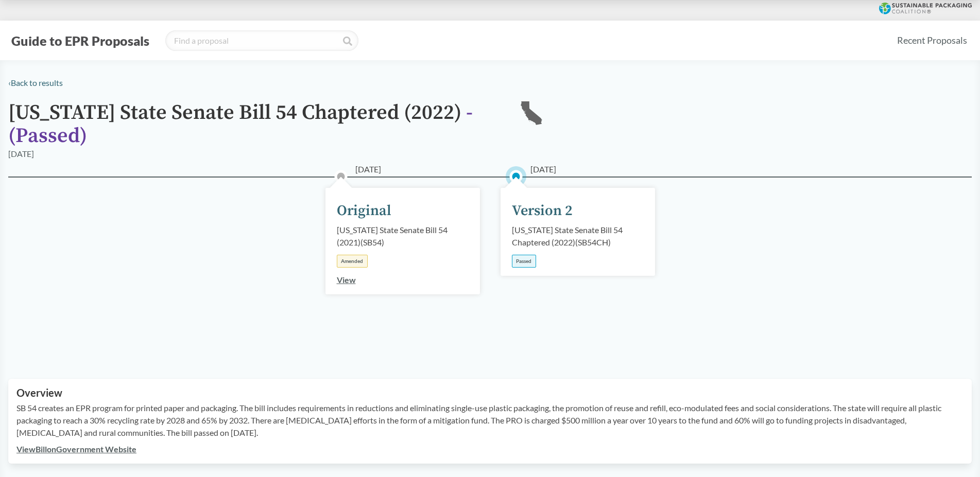 The image size is (980, 477). I want to click on span: - ( Passed ), so click(241, 124).